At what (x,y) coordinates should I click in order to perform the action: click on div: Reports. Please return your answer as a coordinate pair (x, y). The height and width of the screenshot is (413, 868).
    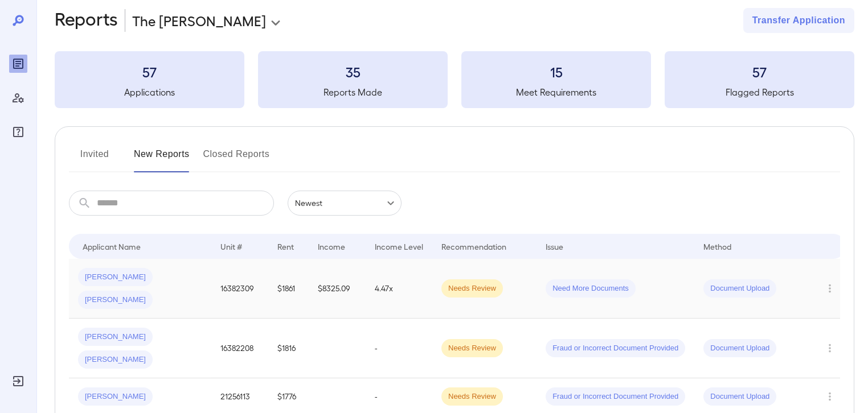
    Looking at the image, I should click on (19, 63).